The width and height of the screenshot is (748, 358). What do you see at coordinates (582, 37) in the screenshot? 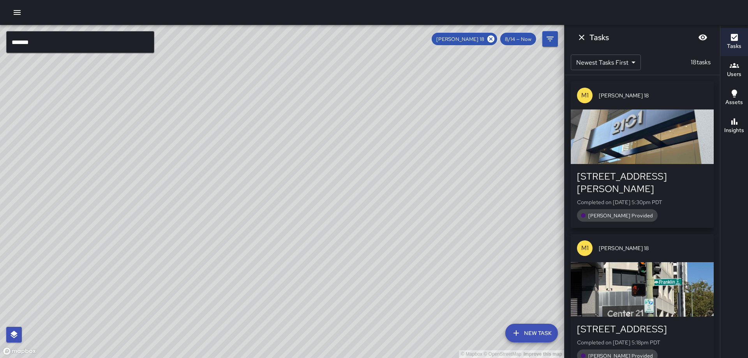
I see `button: Dismiss` at bounding box center [582, 37].